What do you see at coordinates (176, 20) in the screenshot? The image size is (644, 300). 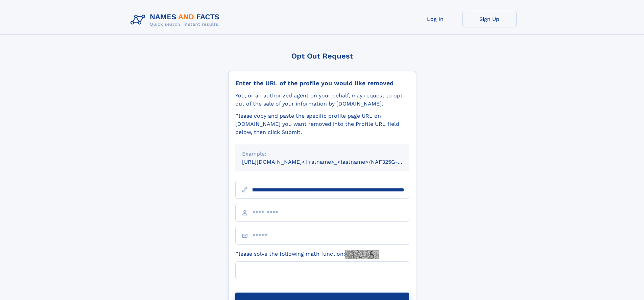 I see `img: Logo Names and Facts` at bounding box center [176, 20].